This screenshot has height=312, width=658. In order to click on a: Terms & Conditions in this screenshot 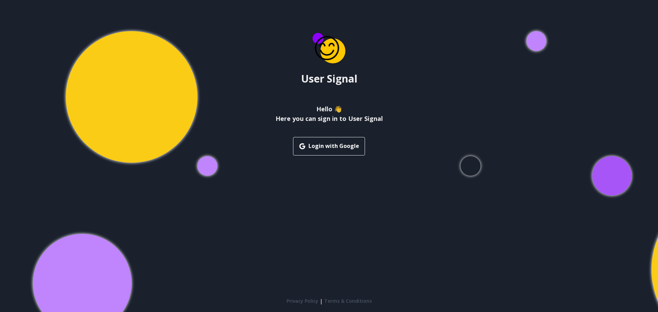, I will do `click(348, 301)`.